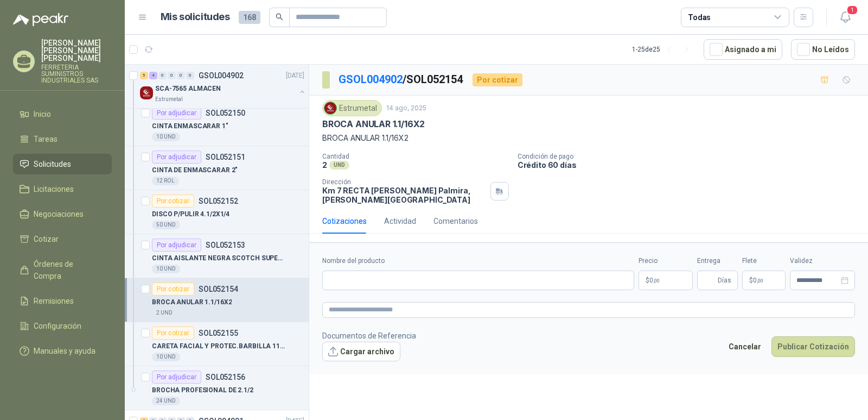 Image resolution: width=868 pixels, height=420 pixels. What do you see at coordinates (822, 260) in the screenshot?
I see `label: Validez` at bounding box center [822, 260].